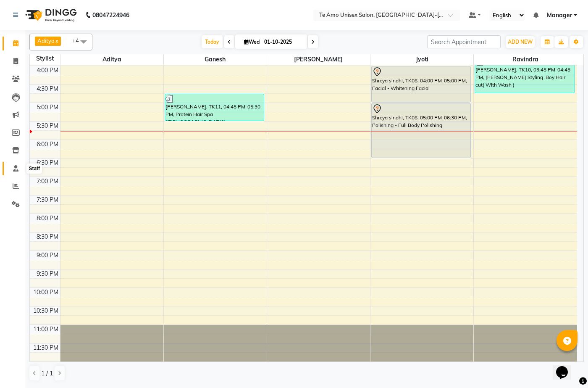  Describe the element at coordinates (559, 15) in the screenshot. I see `span: Manager` at that location.